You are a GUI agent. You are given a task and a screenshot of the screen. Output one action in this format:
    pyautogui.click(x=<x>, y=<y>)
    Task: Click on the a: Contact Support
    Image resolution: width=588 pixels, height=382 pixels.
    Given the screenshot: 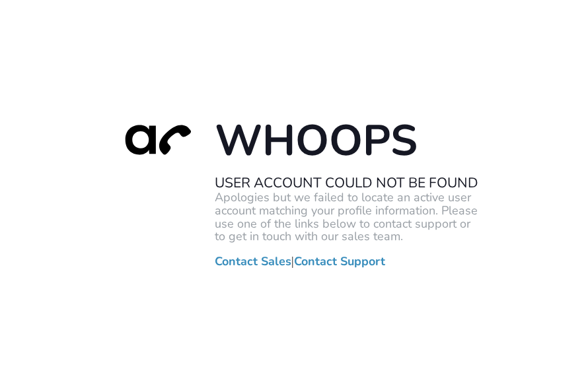 What is the action you would take?
    pyautogui.click(x=340, y=262)
    